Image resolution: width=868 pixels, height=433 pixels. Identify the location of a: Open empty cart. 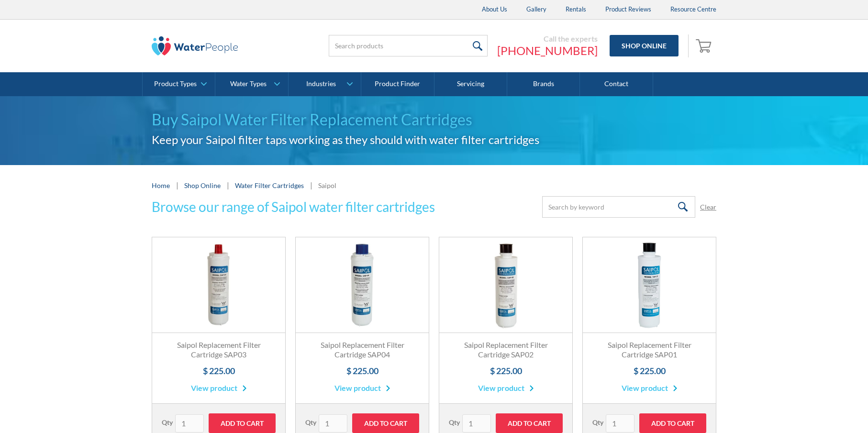
(705, 46).